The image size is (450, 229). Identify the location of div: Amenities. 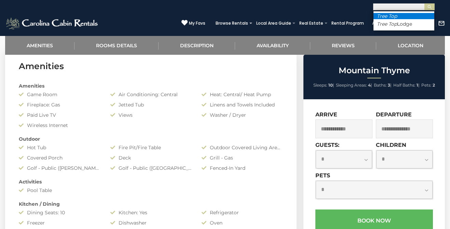
(151, 86).